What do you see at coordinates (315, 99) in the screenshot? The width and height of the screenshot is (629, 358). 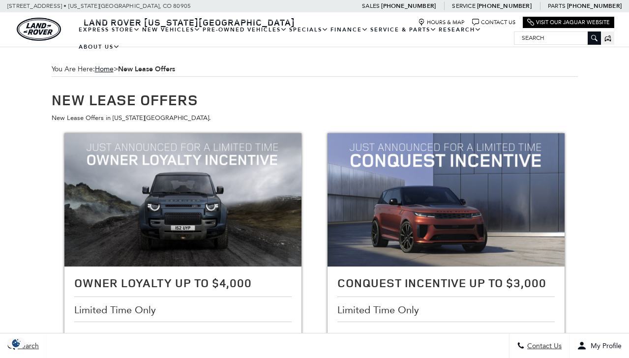 I see `h1: New Lease Offers` at bounding box center [315, 99].